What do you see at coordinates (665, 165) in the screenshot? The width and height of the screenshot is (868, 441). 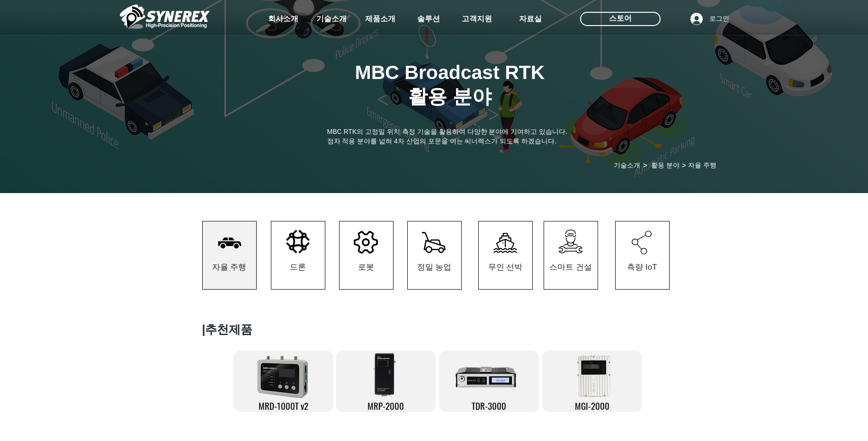 I see `a: 활용 분야` at bounding box center [665, 165].